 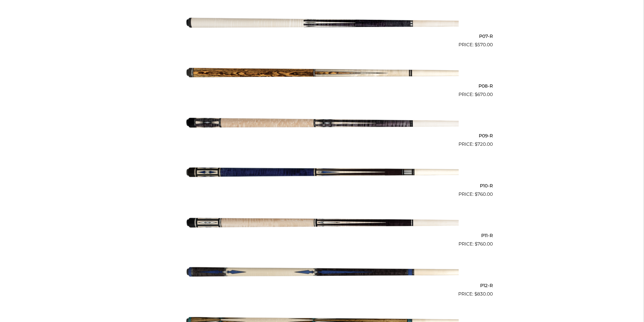 I want to click on img: P10-R, so click(x=322, y=173).